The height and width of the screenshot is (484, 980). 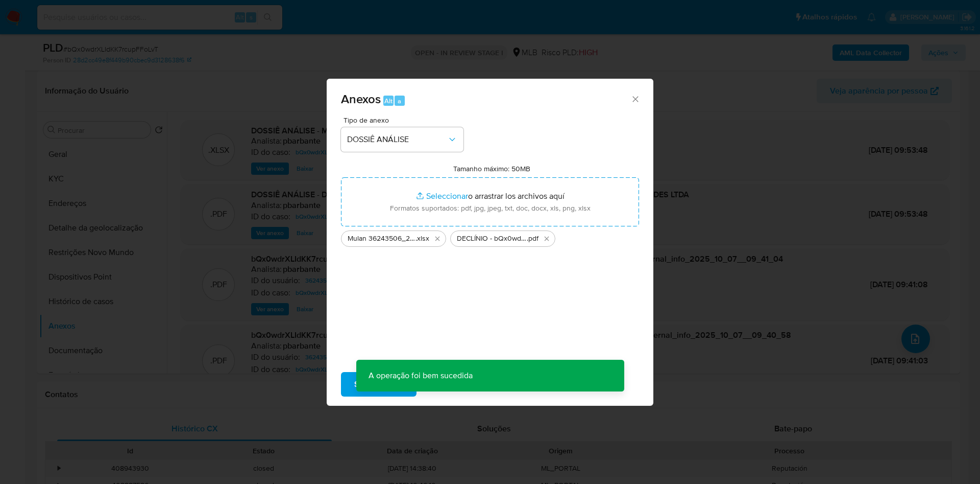 I want to click on button: Eliminar Mulan 36243506_2025_09_30_13_57_38.xlsx, so click(x=438, y=238).